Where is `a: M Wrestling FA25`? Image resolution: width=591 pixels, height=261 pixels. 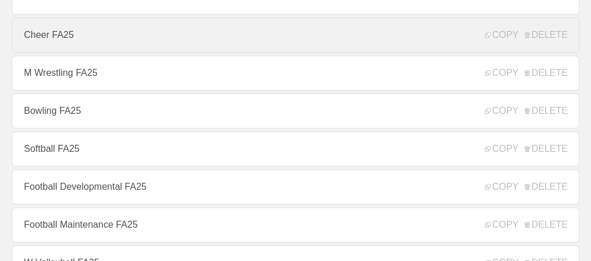 a: M Wrestling FA25 is located at coordinates (296, 73).